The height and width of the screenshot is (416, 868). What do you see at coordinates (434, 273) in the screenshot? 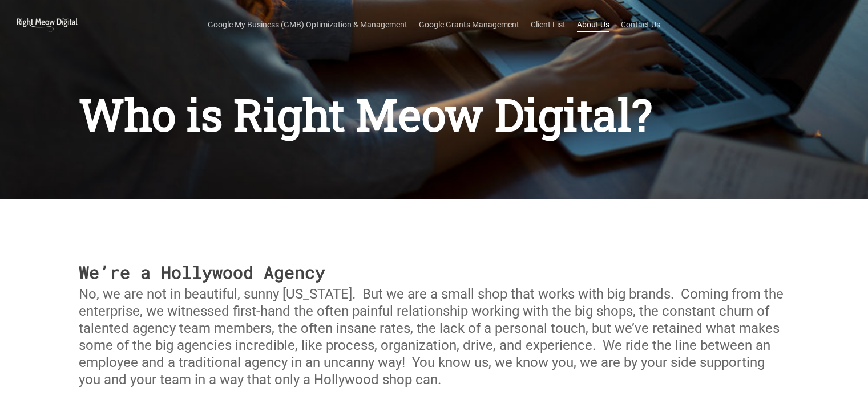
I see `h3: We’re a Hollywood Agency` at bounding box center [434, 273].